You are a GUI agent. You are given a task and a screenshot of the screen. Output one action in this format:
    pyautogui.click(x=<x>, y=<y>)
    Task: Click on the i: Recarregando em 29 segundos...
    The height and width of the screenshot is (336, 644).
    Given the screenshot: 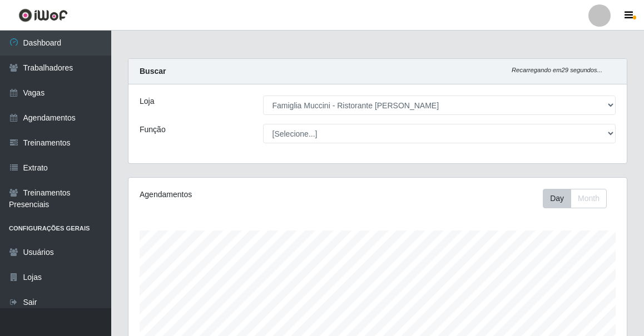 What is the action you would take?
    pyautogui.click(x=557, y=70)
    